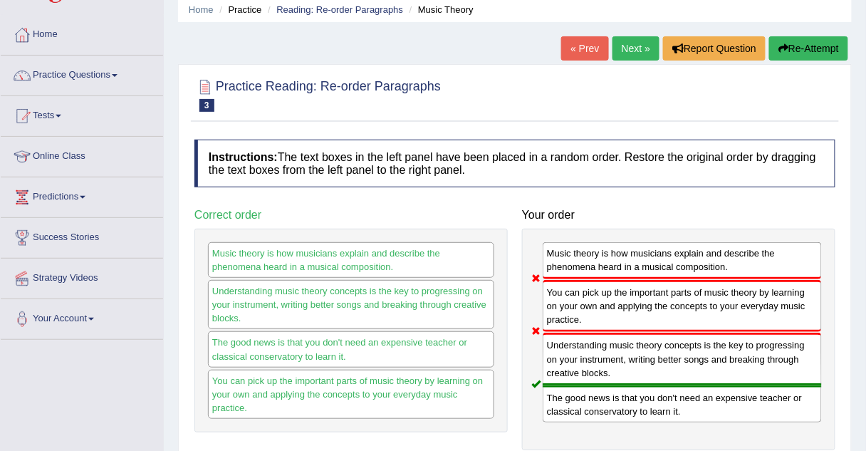 The height and width of the screenshot is (451, 866). I want to click on a: Online Class, so click(82, 155).